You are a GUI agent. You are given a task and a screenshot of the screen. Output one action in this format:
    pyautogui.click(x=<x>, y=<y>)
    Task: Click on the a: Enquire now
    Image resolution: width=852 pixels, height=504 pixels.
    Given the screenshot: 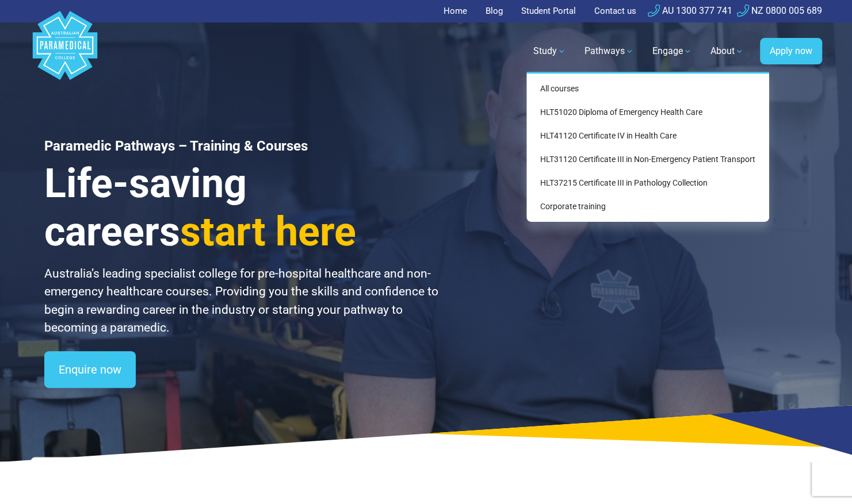 What is the action you would take?
    pyautogui.click(x=90, y=370)
    